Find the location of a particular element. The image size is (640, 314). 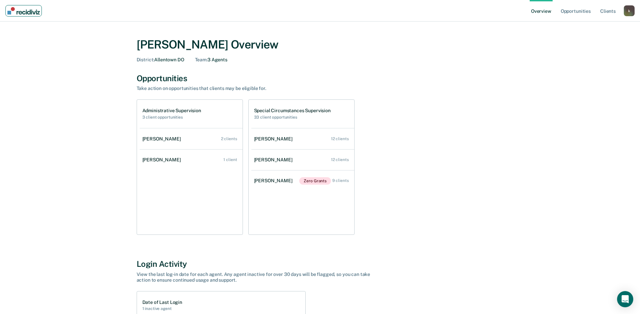

div: Login Activity is located at coordinates (320, 264).